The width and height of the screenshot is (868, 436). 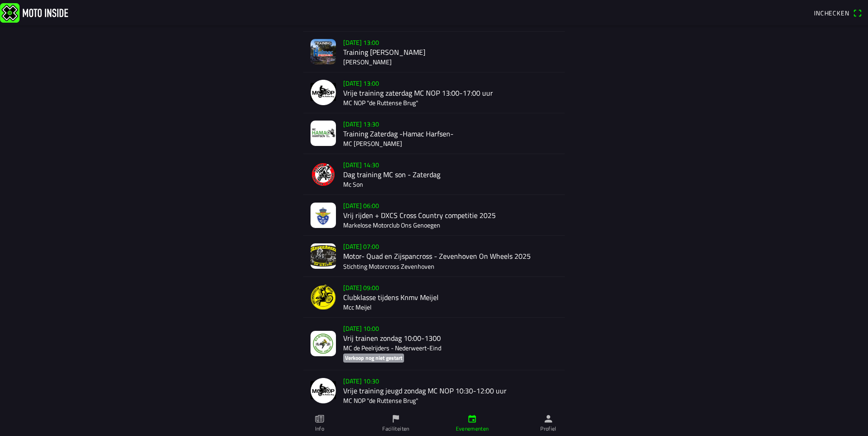 I want to click on img: stVzL4J7gUd08I7EG3sXf6SGFCRz5XnoXIF6XwDE.jpg, so click(x=323, y=344).